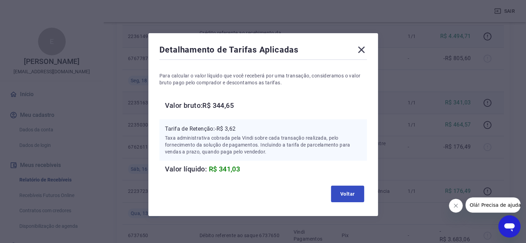  Describe the element at coordinates (225, 169) in the screenshot. I see `span: R$ 341,03` at that location.